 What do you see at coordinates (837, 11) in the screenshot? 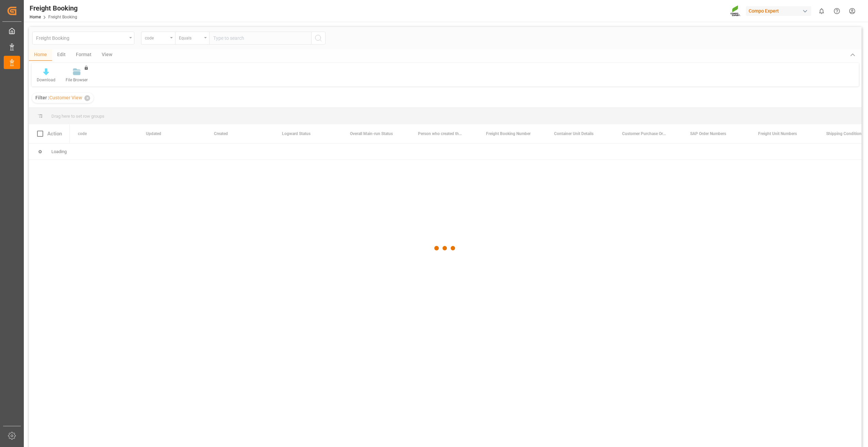
I see `button: Help Center` at bounding box center [837, 11].